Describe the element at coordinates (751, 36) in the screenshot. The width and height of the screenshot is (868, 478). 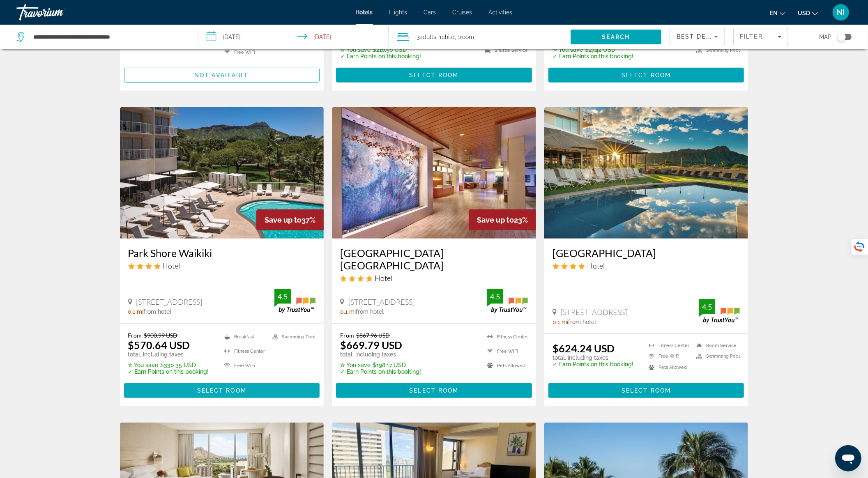
I see `span: Filter` at that location.